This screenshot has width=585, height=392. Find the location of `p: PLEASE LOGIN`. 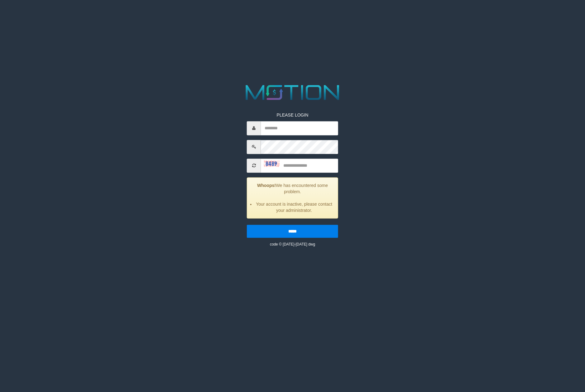

p: PLEASE LOGIN is located at coordinates (292, 115).